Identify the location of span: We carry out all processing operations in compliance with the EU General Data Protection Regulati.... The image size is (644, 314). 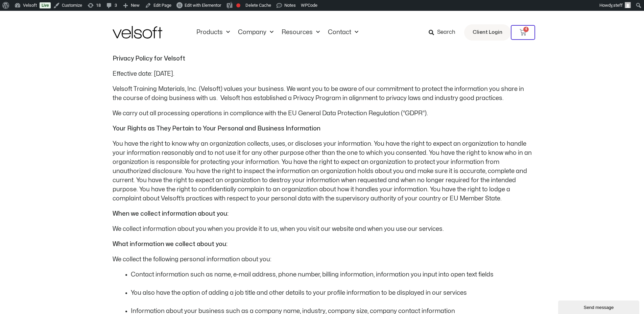
(270, 113).